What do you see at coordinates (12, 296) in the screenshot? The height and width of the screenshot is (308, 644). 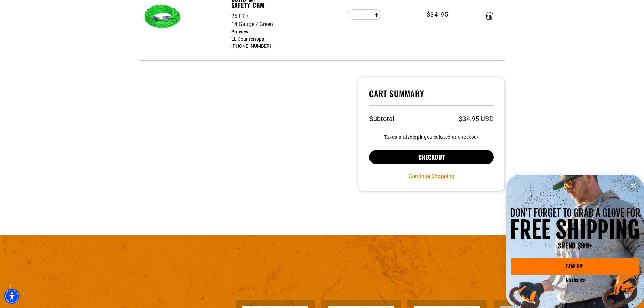 I see `div: Accessibility Menu` at bounding box center [12, 296].